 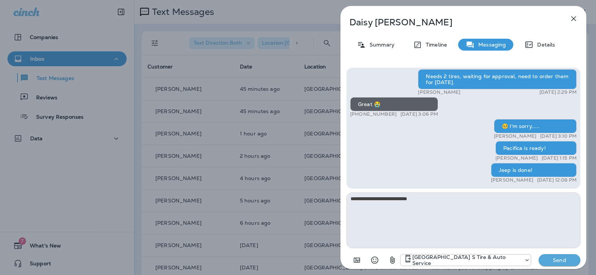 What do you see at coordinates (434, 45) in the screenshot?
I see `p: Timeline` at bounding box center [434, 45].